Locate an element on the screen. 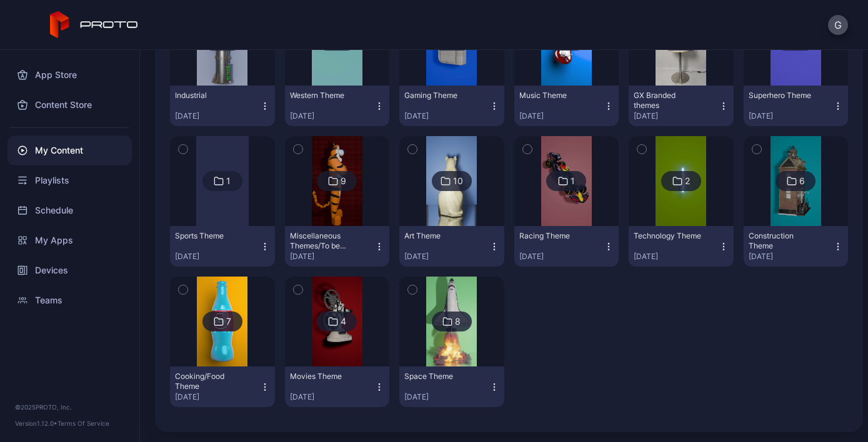 The image size is (868, 442). div: 9 is located at coordinates (343, 181).